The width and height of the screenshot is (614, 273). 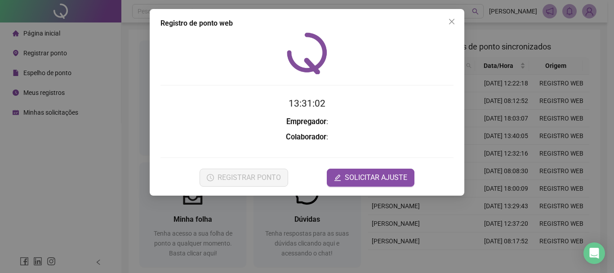 I want to click on span: edit, so click(x=337, y=177).